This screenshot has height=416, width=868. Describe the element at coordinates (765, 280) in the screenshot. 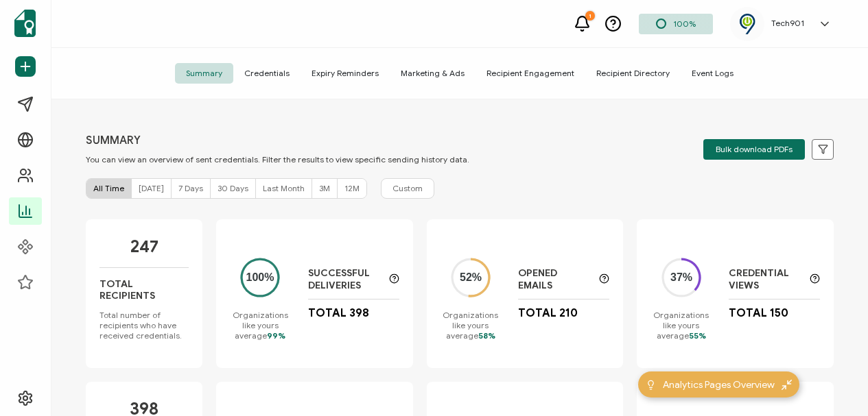

I see `p: Credential Views` at that location.